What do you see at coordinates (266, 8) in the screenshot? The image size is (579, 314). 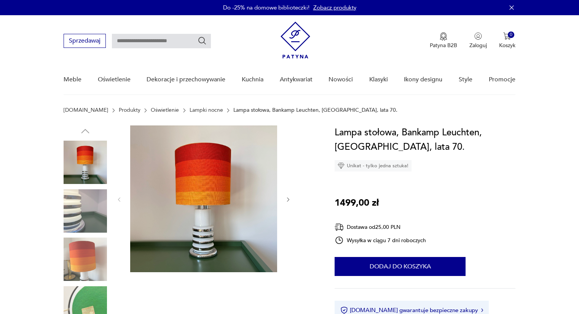 I see `p: Do -25% na domowe biblioteczki!` at bounding box center [266, 8].